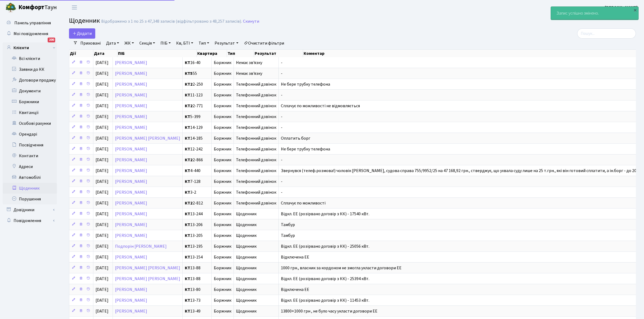  Describe the element at coordinates (325, 214) in the screenshot. I see `span: Відкл. ЕЕ (розірвано договір з КК) - 17540 кВт.` at that location.